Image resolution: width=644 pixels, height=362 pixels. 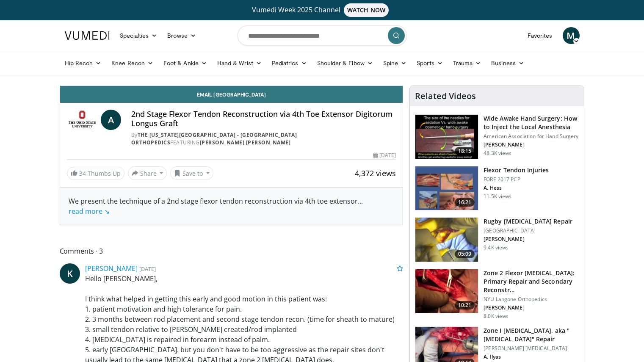 What do you see at coordinates (138, 35) in the screenshot?
I see `a: Specialties` at bounding box center [138, 35].